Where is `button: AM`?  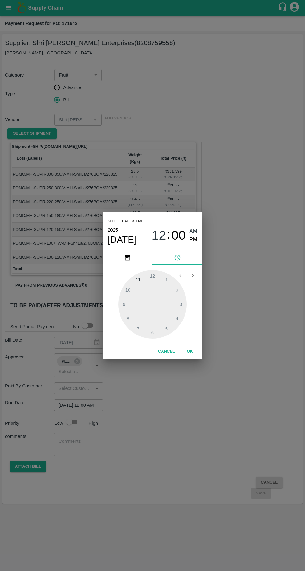
button: AM is located at coordinates (193, 231).